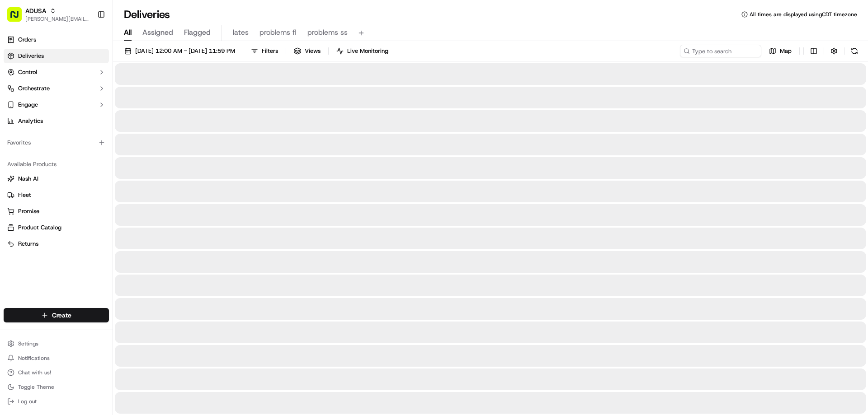 The height and width of the screenshot is (415, 868). What do you see at coordinates (56, 40) in the screenshot?
I see `a: Orders` at bounding box center [56, 40].